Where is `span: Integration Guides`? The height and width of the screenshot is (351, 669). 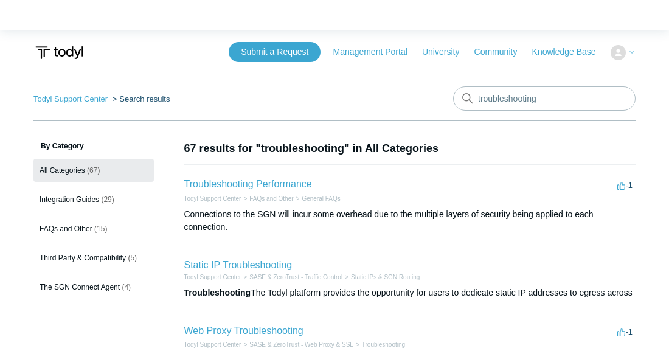 span: Integration Guides is located at coordinates (69, 199).